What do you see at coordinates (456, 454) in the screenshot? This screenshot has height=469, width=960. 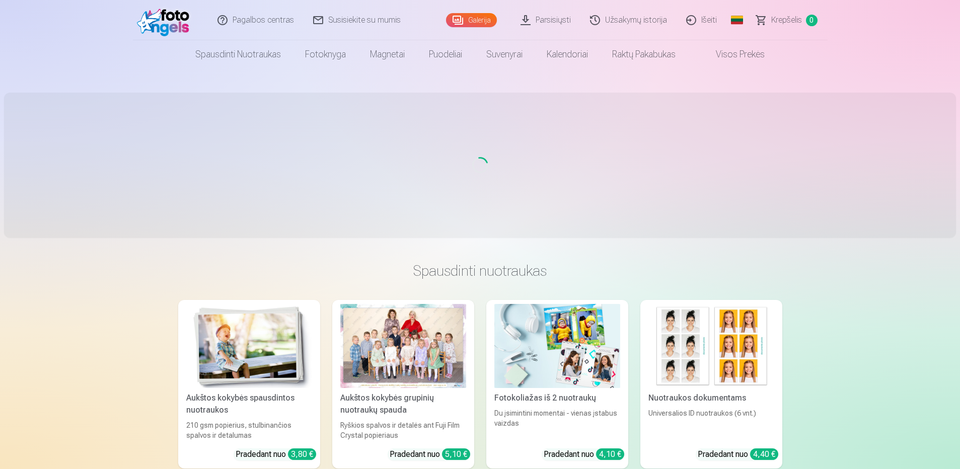 I see `div: 5,10 €` at bounding box center [456, 454].